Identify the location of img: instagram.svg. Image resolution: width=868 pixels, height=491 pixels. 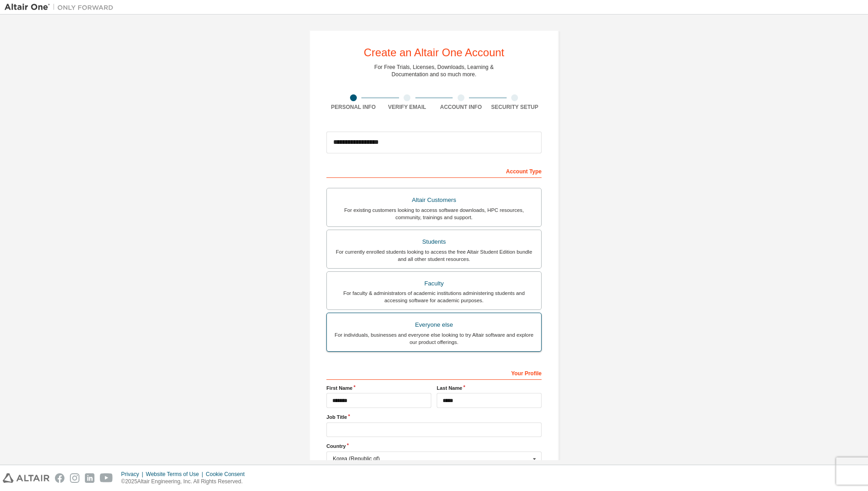
(74, 477).